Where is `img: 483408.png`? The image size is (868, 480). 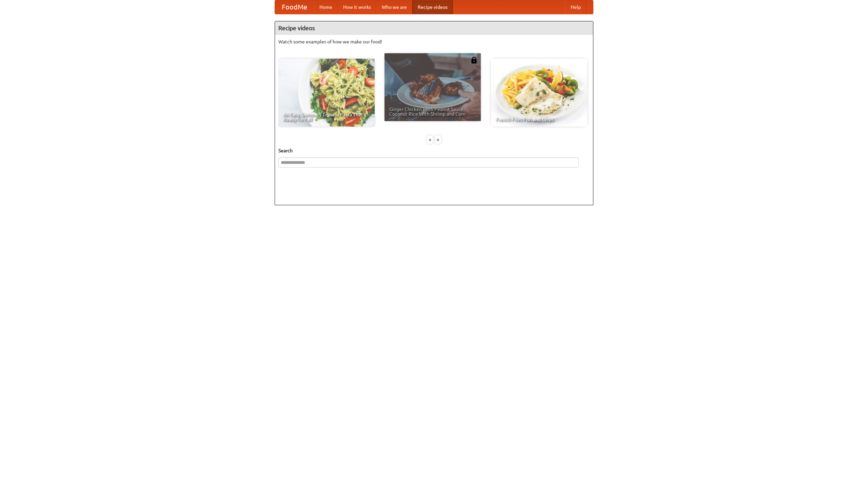 img: 483408.png is located at coordinates (474, 60).